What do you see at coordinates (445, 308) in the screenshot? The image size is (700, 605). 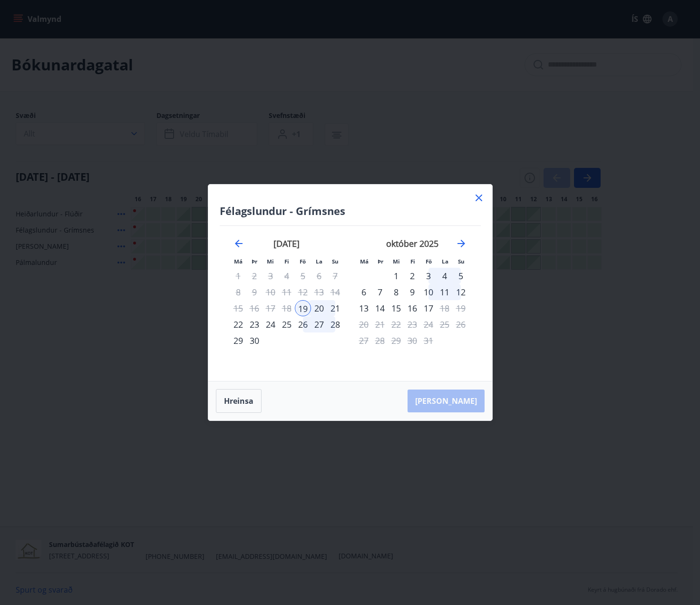 I see `td: Not available. laugardagur, 18. október 2025` at bounding box center [445, 308].